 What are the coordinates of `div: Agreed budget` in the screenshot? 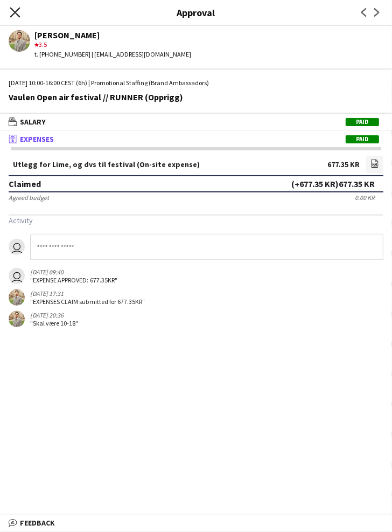 It's located at (28, 197).